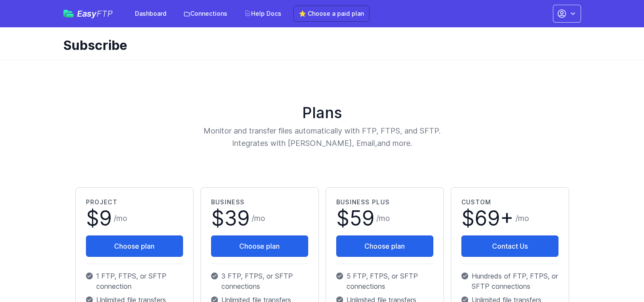 This screenshot has width=644, height=302. Describe the element at coordinates (385, 202) in the screenshot. I see `h2: Business Plus` at that location.